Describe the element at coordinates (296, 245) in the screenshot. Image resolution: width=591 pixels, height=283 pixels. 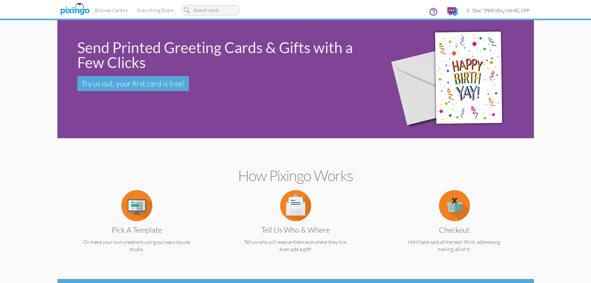
I see `p: Tell us who will receive them and where they live, even add a gift!` at that location.